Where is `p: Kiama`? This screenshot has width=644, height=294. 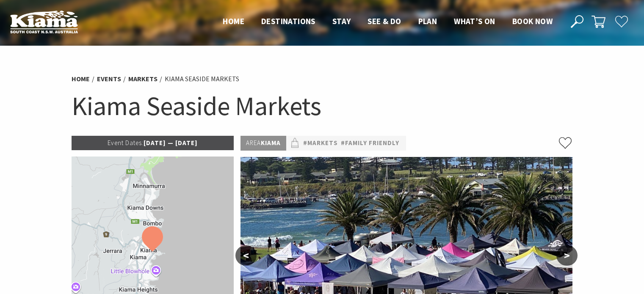 p: Kiama is located at coordinates (263, 143).